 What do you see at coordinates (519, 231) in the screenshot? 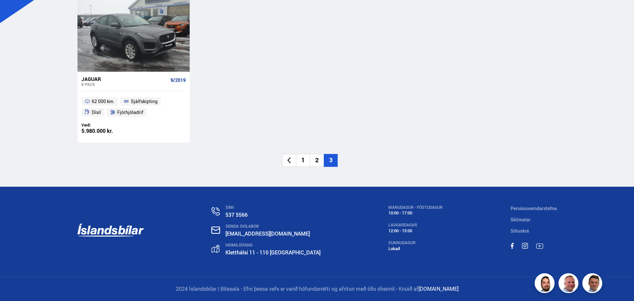
I see `a: Söluskrá` at bounding box center [519, 231].